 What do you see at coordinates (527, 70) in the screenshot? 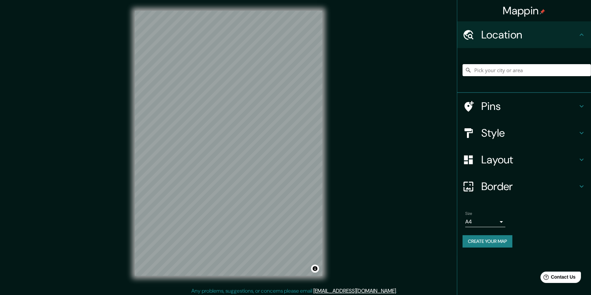
I see `input: Pick your city or area` at bounding box center [527, 70].